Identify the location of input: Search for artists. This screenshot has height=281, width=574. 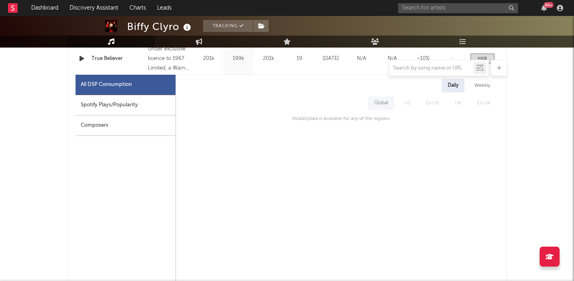
(458, 8).